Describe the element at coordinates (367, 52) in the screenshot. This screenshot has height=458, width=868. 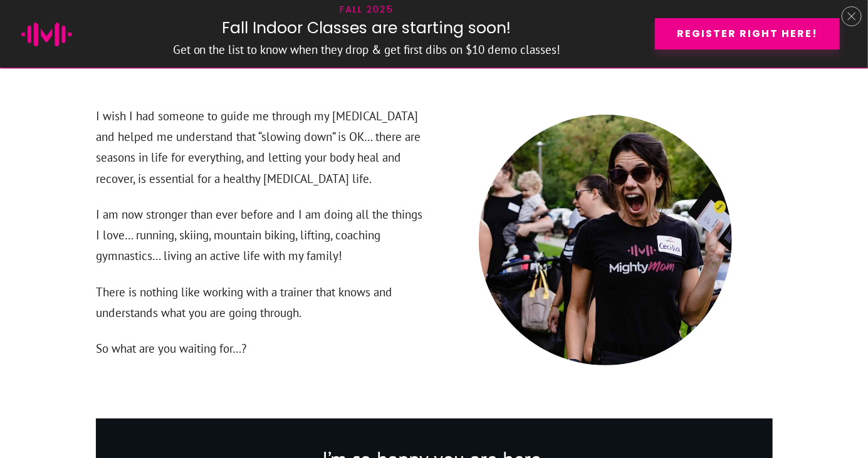
I see `p: Get on the list to know when they drop & get first dibs on $10 demo classes!` at that location.